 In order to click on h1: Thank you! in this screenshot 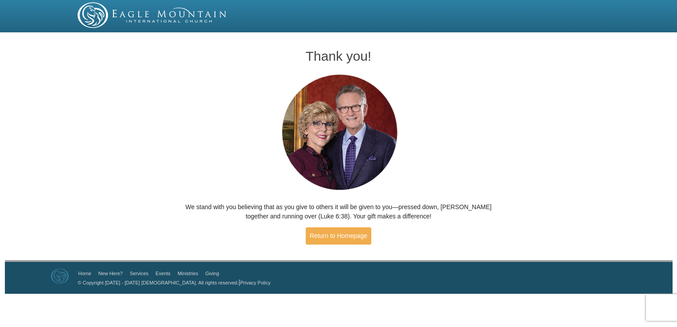, I will do `click(339, 56)`.